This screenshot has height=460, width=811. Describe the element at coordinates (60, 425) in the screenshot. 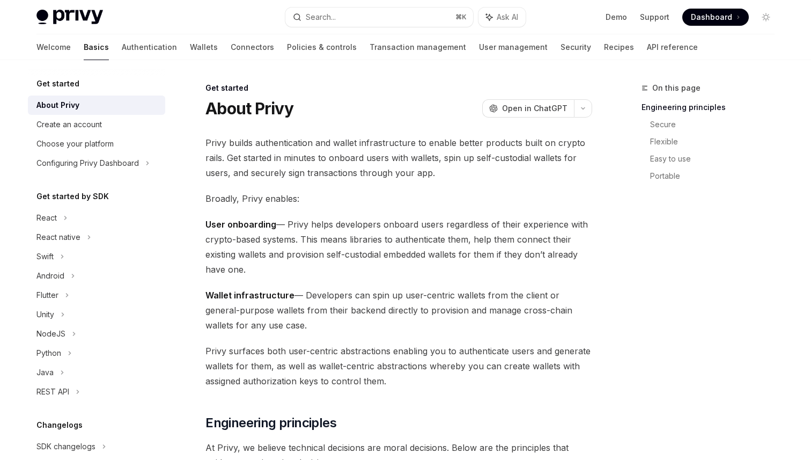

I see `h5: Changelogs` at that location.